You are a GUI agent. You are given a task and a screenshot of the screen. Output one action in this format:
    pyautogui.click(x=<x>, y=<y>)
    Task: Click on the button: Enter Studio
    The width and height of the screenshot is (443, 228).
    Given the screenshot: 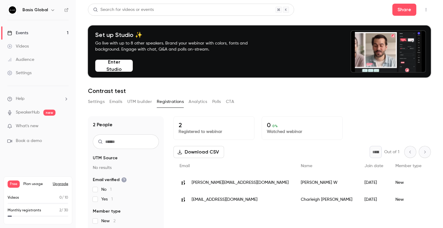 What is the action you would take?
    pyautogui.click(x=114, y=66)
    